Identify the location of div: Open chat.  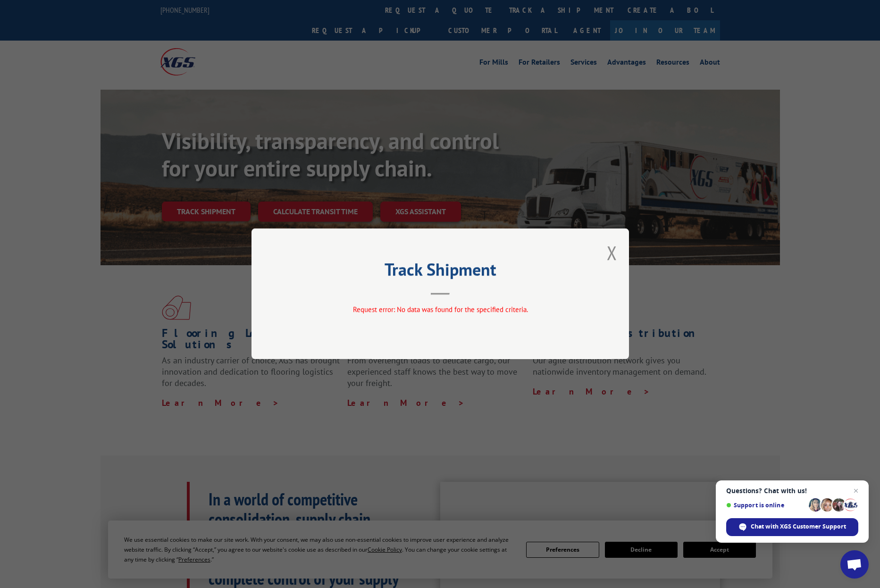
(854, 564).